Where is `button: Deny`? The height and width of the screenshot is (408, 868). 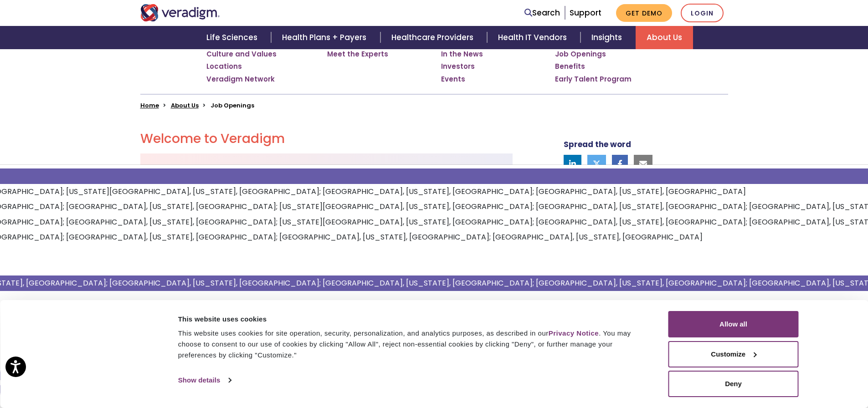
button: Deny is located at coordinates (733, 383).